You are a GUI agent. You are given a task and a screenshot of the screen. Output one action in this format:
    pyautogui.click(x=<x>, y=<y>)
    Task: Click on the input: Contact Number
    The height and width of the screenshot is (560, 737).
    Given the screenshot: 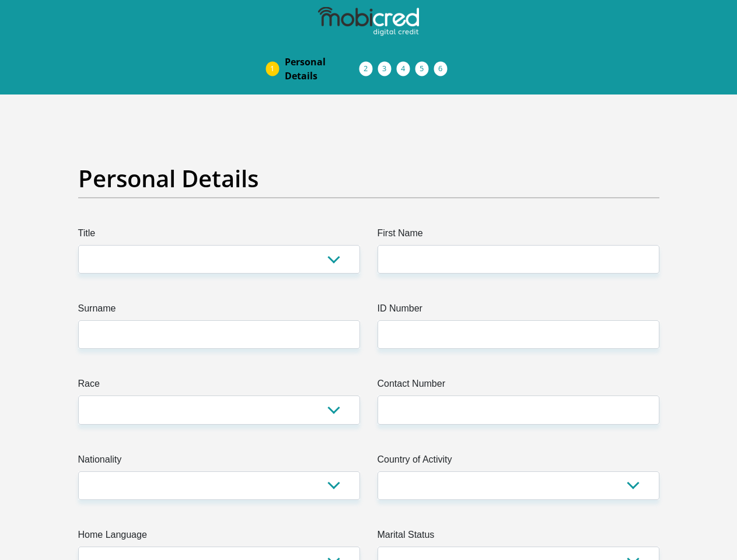 What is the action you would take?
    pyautogui.click(x=518, y=410)
    